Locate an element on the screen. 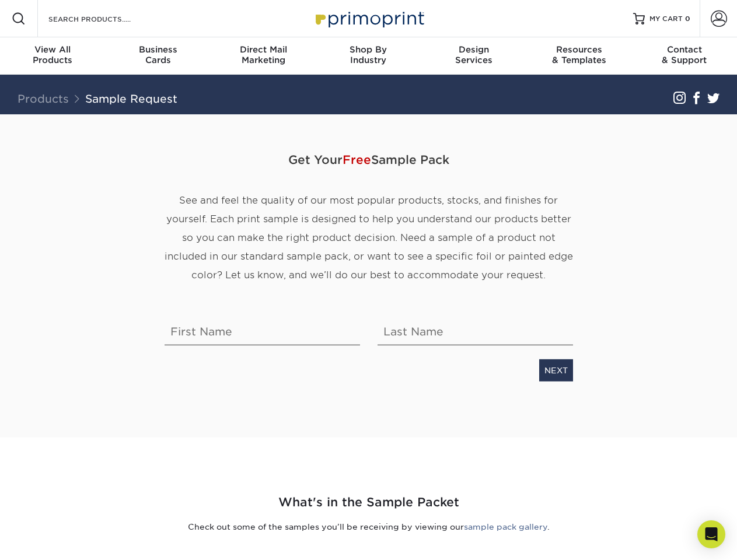  div: Services is located at coordinates (474, 54).